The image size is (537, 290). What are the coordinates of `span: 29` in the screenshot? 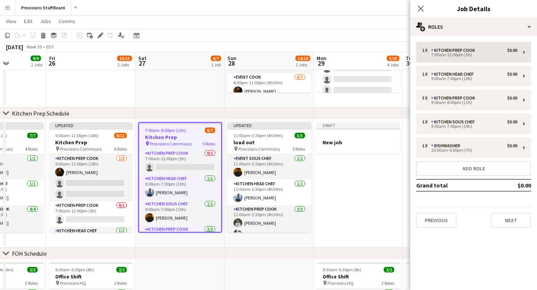 It's located at (321, 63).